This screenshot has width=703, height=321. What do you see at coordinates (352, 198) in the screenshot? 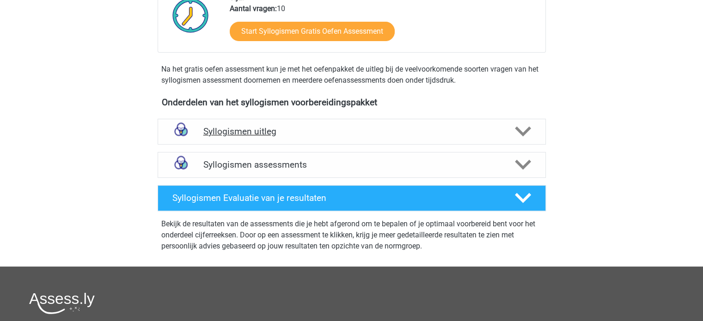
I see `a: Syllogismen Evaluatie van je resultaten` at bounding box center [352, 198].